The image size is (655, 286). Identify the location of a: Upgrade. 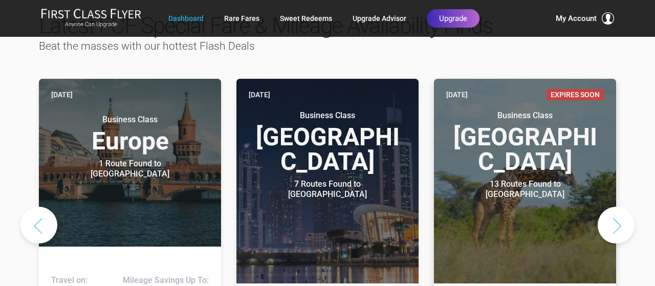
(453, 18).